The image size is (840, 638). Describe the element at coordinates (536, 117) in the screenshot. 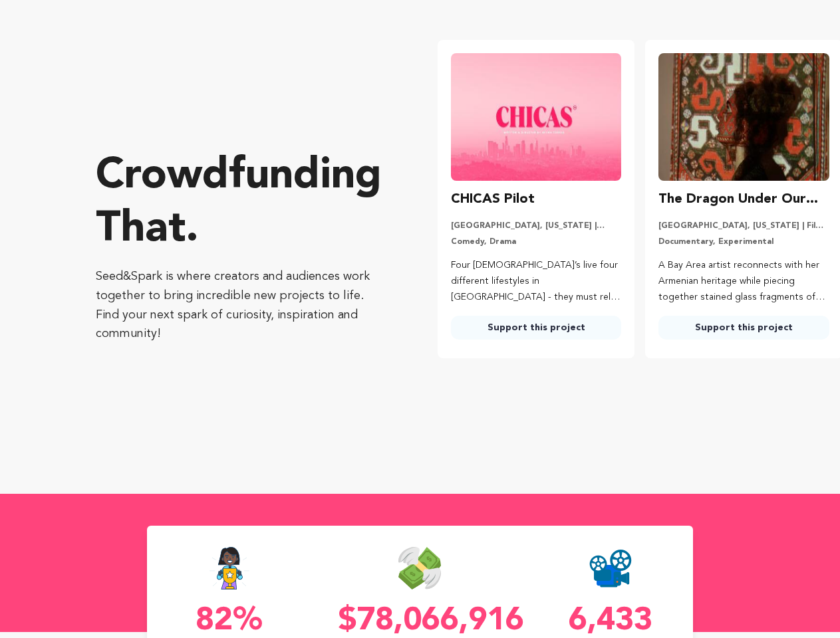

I see `img: CHICAS Pilot image` at that location.